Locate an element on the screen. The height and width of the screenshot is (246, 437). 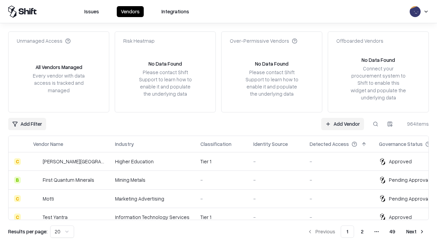
button: Vendors is located at coordinates (130, 12).